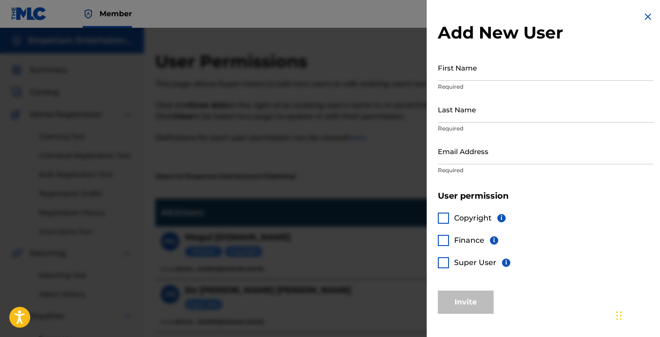  Describe the element at coordinates (116, 13) in the screenshot. I see `span: Member` at that location.